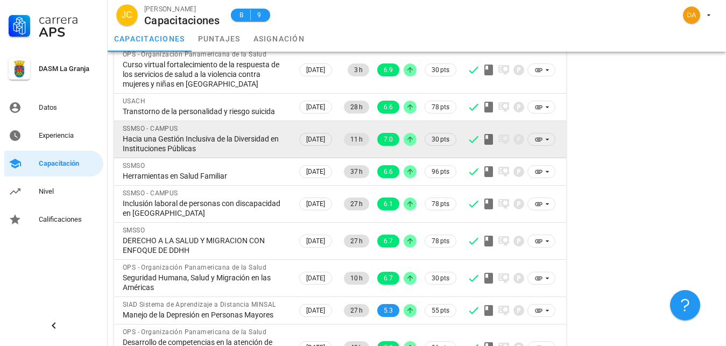 The height and width of the screenshot is (346, 726). What do you see at coordinates (54, 220) in the screenshot?
I see `a: Calificaciones` at bounding box center [54, 220].